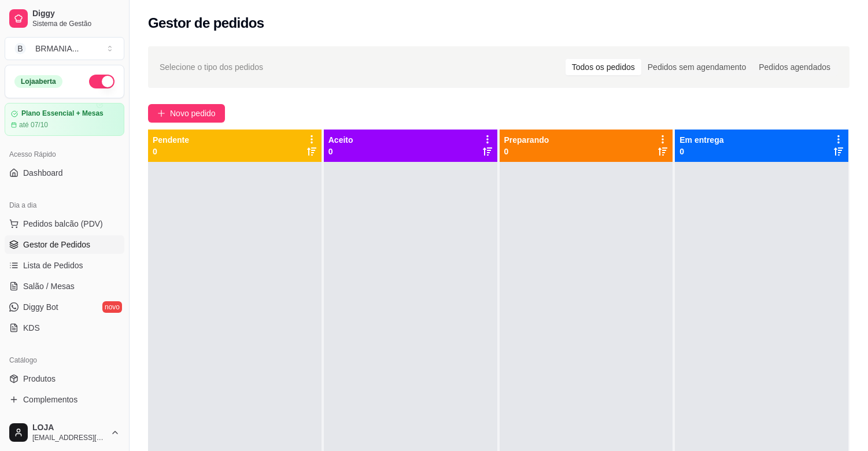 The height and width of the screenshot is (451, 868). Describe the element at coordinates (64, 360) in the screenshot. I see `div: Catálogo` at that location.